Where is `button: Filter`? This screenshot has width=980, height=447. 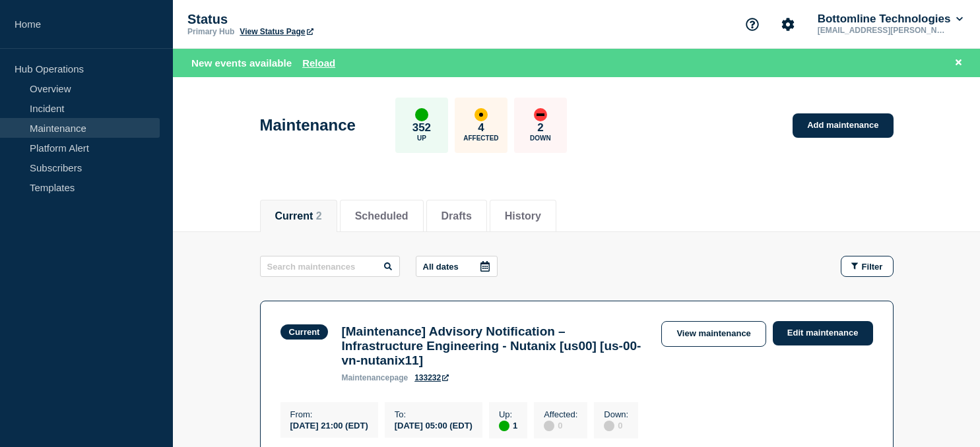 button: Filter is located at coordinates (867, 266).